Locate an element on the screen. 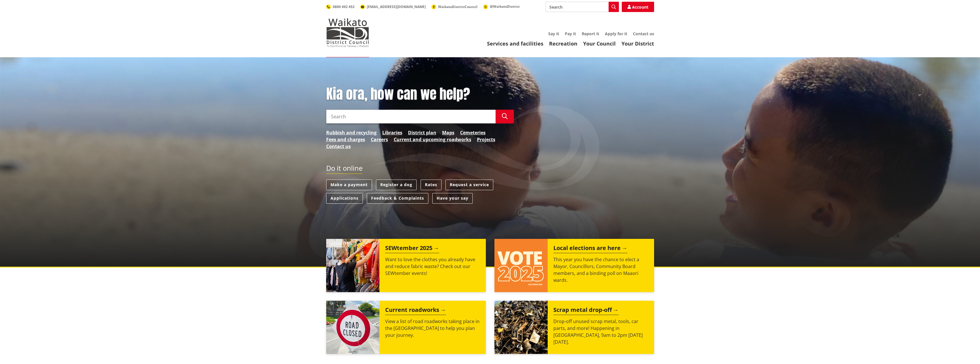 This screenshot has width=980, height=364. a: Say it is located at coordinates (554, 34).